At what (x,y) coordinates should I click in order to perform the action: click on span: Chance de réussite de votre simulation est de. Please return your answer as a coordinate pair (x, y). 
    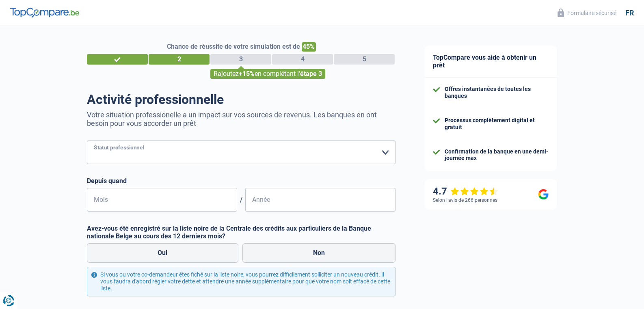
    Looking at the image, I should click on (234, 46).